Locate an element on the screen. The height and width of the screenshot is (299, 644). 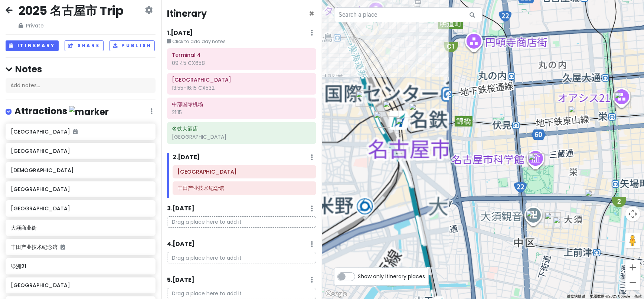
h4: Attractions is located at coordinates (62, 111).